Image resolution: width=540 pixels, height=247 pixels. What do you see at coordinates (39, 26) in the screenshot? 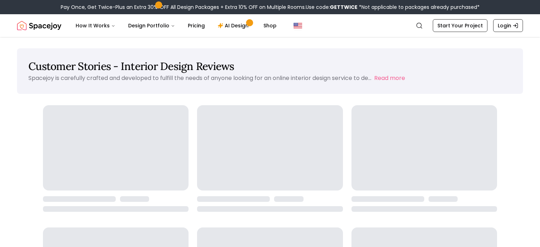
I see `a: Spacejoy` at bounding box center [39, 26].